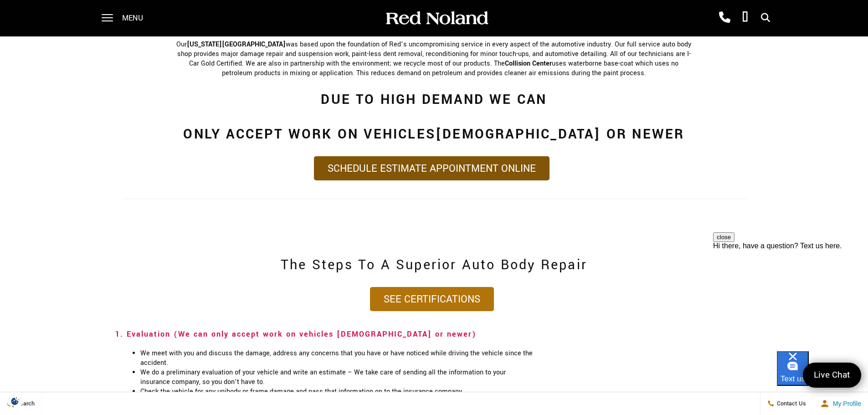 The width and height of the screenshot is (868, 415). What do you see at coordinates (841, 404) in the screenshot?
I see `button: Open user profile menu` at bounding box center [841, 404].